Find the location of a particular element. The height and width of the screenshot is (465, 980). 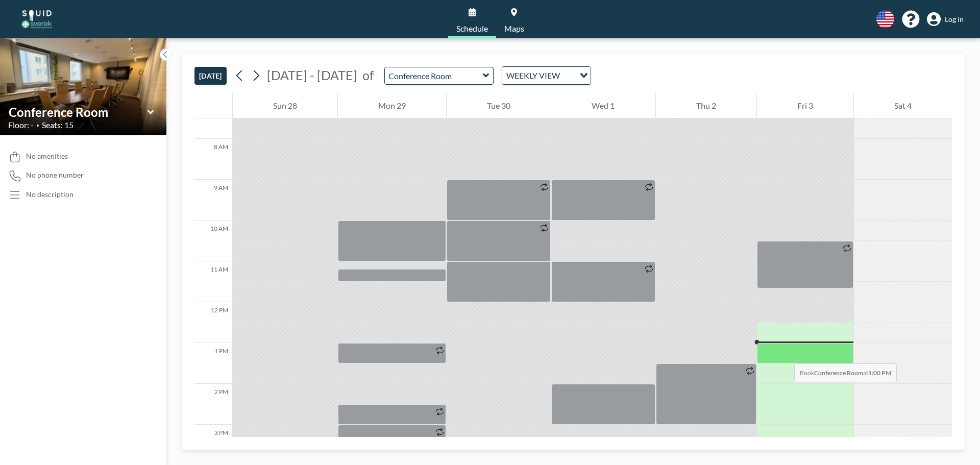

div: 8 AM is located at coordinates (213, 159).